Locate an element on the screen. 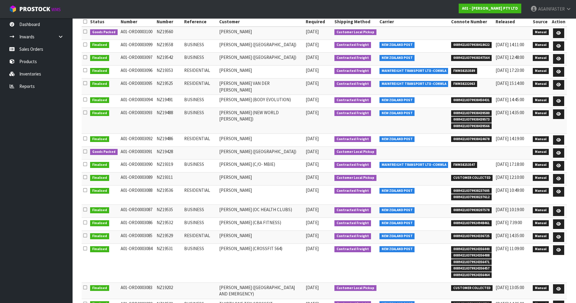 Image resolution: width=576 pixels, height=303 pixels. td: A01-ORD0003083 is located at coordinates (137, 291).